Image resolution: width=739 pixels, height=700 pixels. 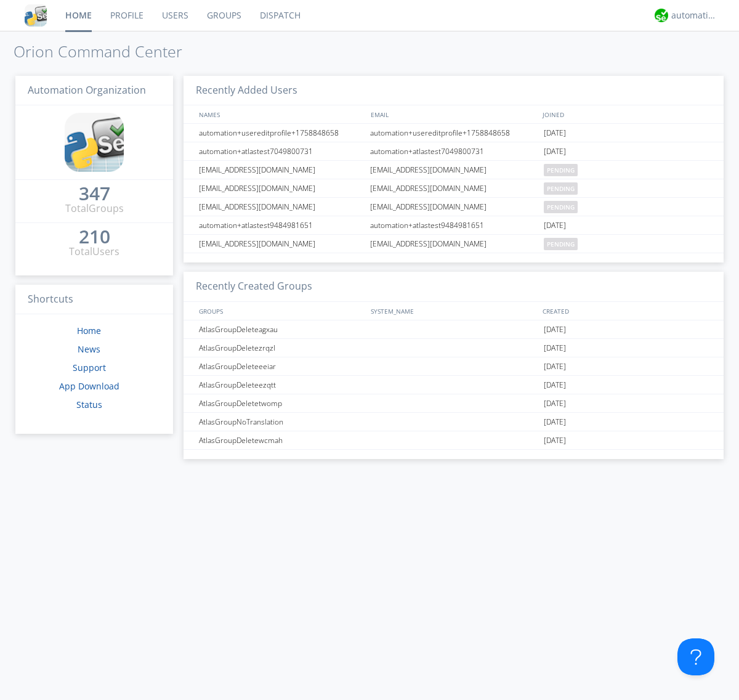 I want to click on a: 347, so click(x=95, y=194).